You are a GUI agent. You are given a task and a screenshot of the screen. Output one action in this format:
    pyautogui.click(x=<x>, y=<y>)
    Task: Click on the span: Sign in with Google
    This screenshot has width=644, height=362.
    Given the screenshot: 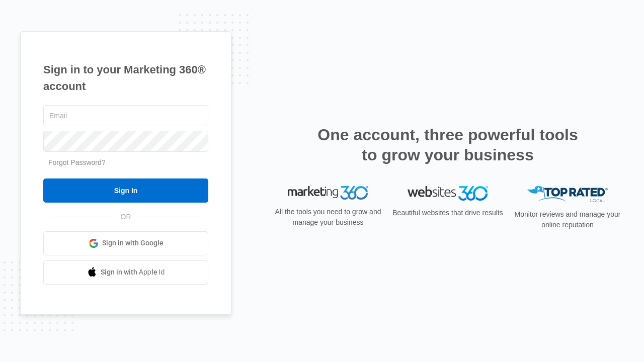 What is the action you would take?
    pyautogui.click(x=133, y=243)
    